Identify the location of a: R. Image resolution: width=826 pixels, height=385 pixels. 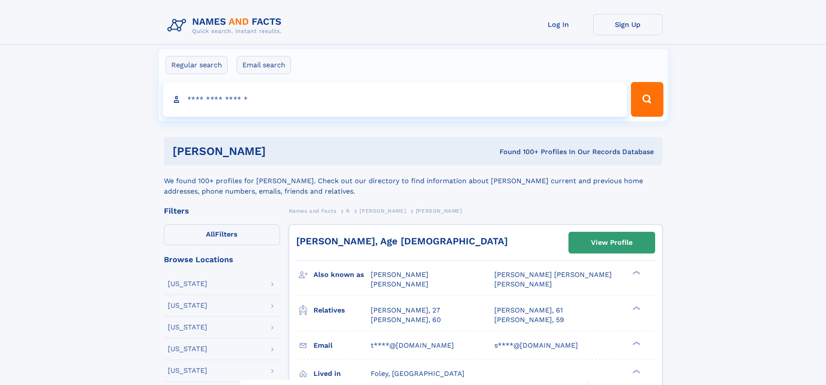
(348, 210).